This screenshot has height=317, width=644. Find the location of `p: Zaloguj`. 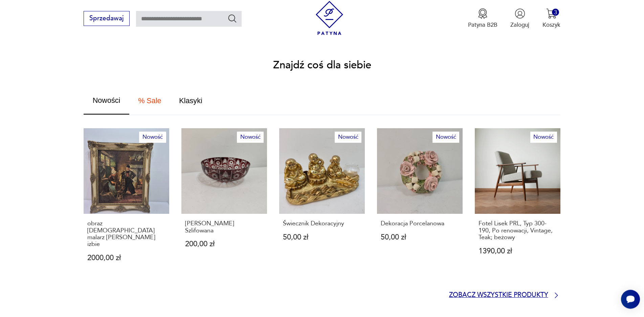

p: Zaloguj is located at coordinates (520, 24).